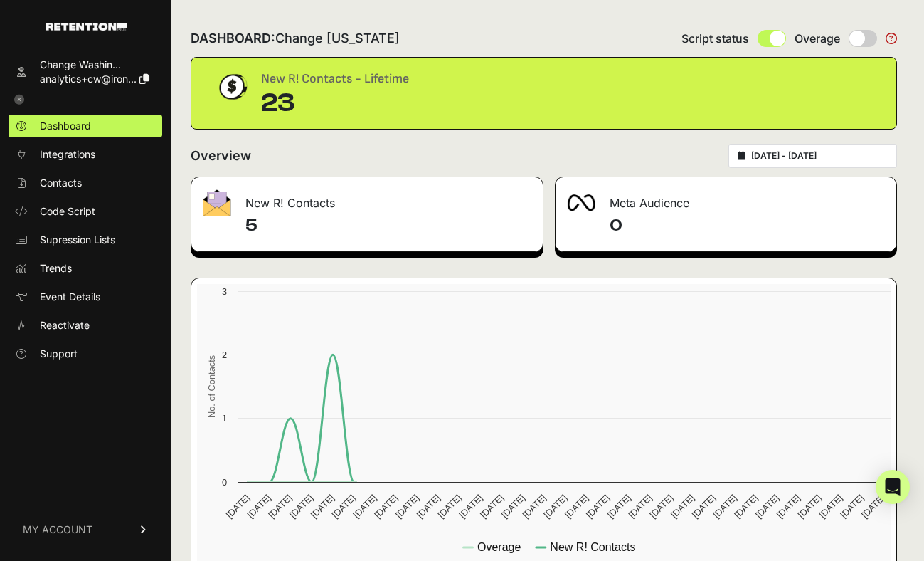  Describe the element at coordinates (818, 39) in the screenshot. I see `span: Overage` at that location.